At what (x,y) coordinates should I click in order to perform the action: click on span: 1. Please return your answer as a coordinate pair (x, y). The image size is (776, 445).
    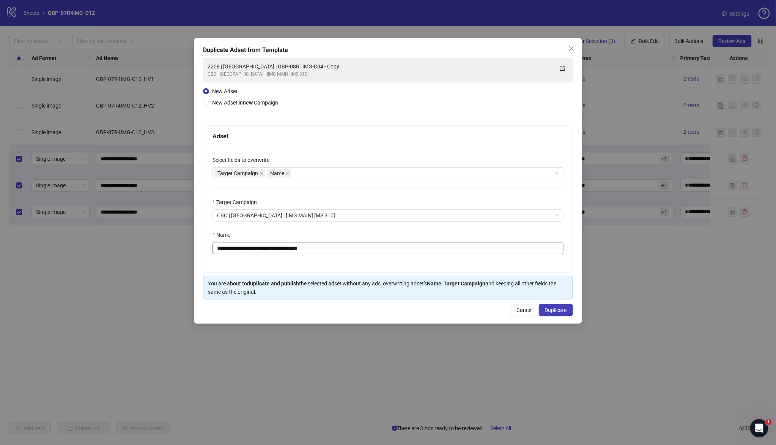
    Looking at the image, I should click on (769, 422).